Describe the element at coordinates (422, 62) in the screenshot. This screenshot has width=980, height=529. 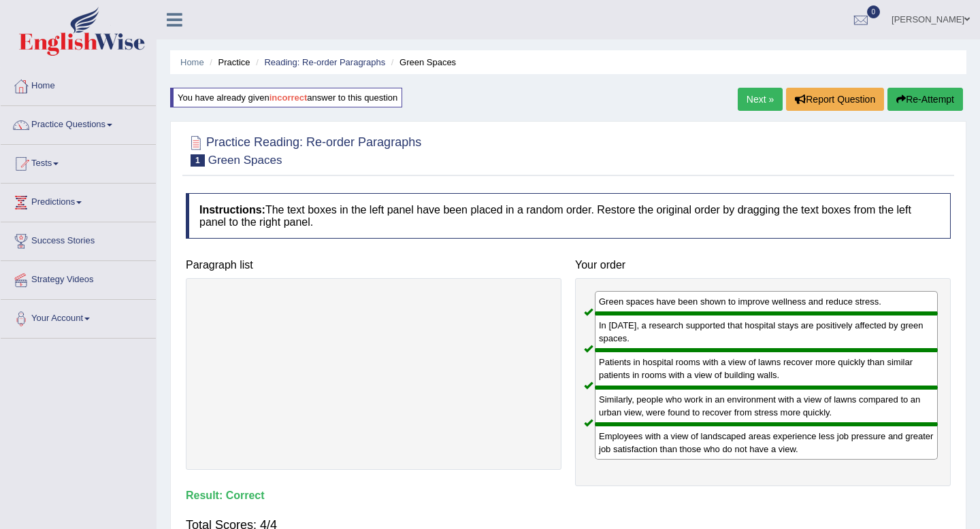
I see `li: Green Spaces` at that location.